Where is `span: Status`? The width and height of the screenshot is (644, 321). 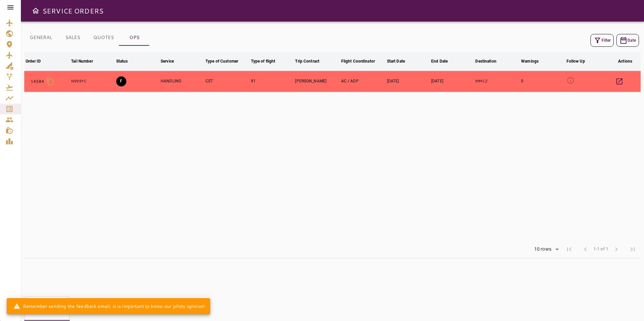
span: Status is located at coordinates (126, 61).